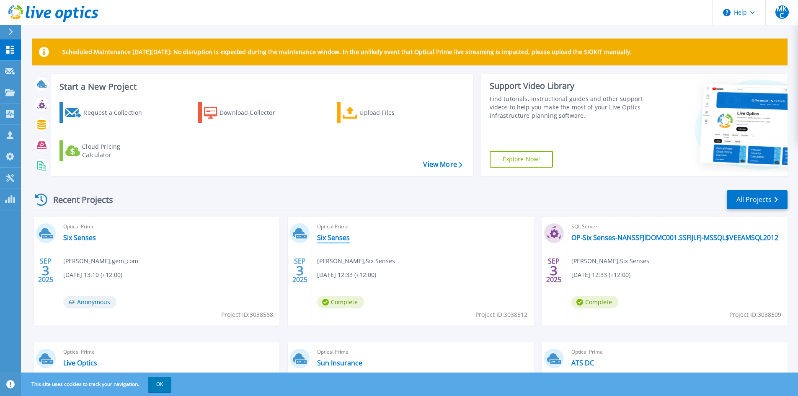  Describe the element at coordinates (522, 159) in the screenshot. I see `a: Explore Now!` at that location.